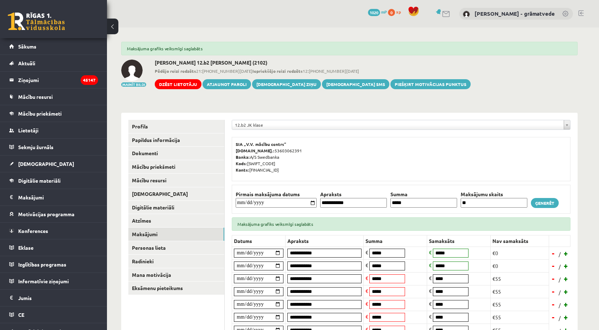  I want to click on b: SIA „V.V. mācību centrs”, so click(261, 144).